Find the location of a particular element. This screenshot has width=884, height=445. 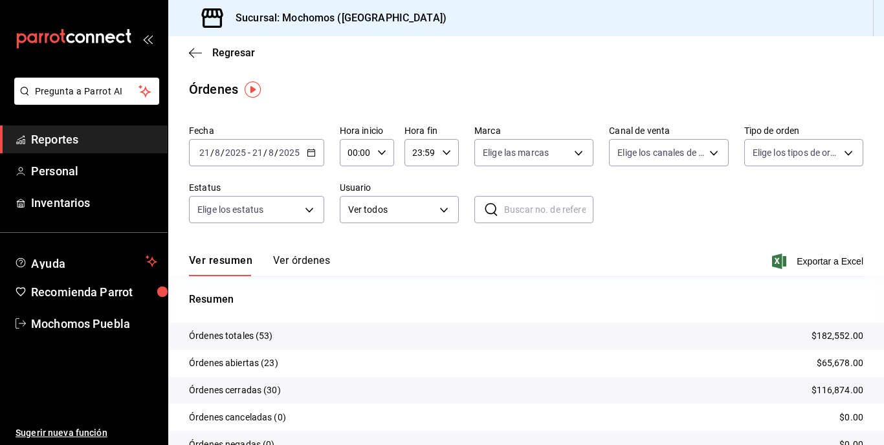

span: Ver todos is located at coordinates (391, 210).